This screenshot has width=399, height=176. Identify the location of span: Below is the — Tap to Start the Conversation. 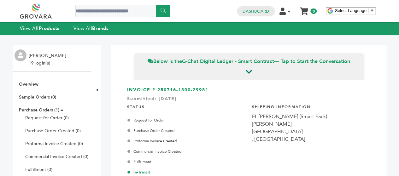
(249, 61).